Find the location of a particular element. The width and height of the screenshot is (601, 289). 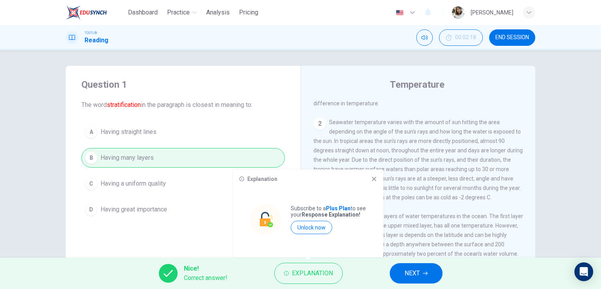

span: There are three main layers of water temperatures in the ocean. The first layer of the ocean, cal... is located at coordinates (418, 235).